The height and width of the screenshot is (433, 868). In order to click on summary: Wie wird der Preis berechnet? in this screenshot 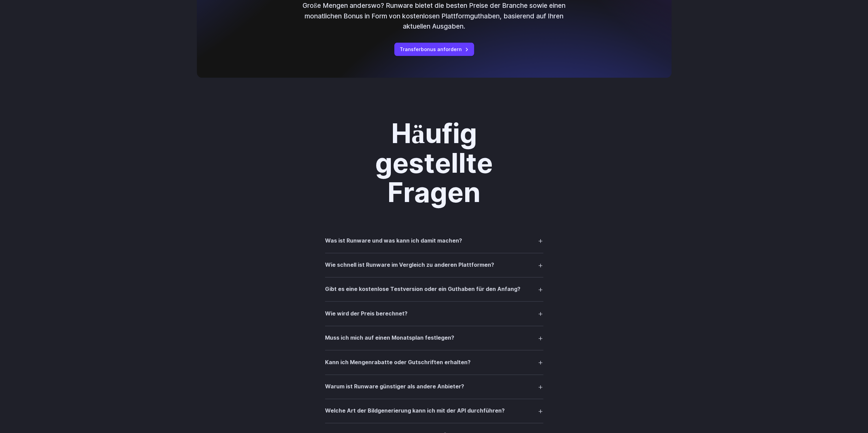, I will do `click(434, 314)`.